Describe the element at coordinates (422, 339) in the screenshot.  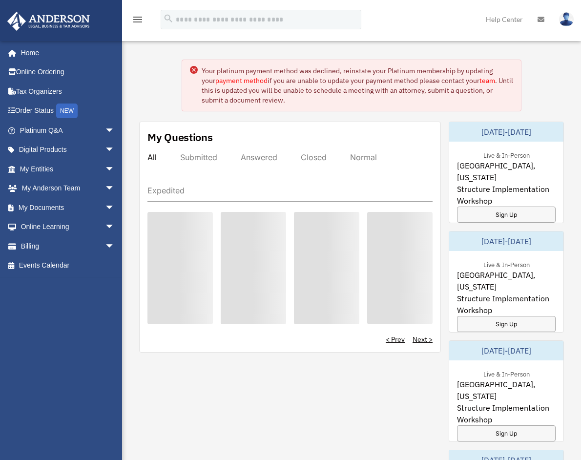
I see `a: Next >` at that location.